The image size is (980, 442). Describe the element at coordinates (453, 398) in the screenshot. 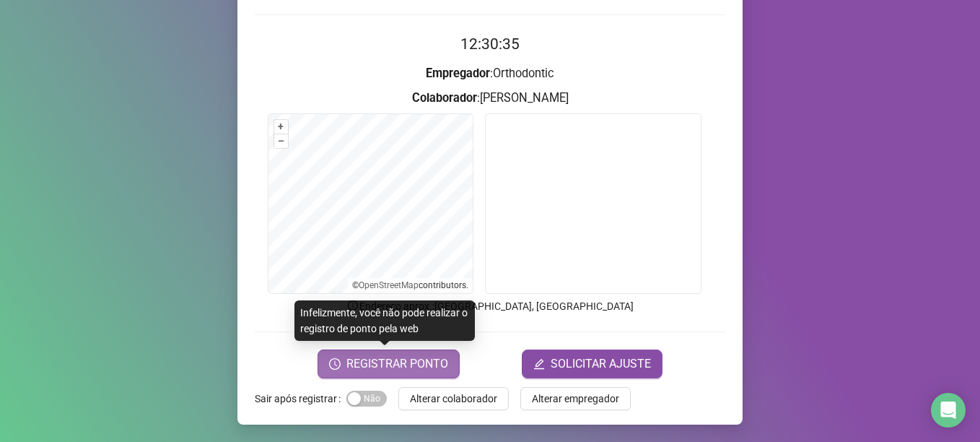

I see `button: Alterar colaborador` at that location.